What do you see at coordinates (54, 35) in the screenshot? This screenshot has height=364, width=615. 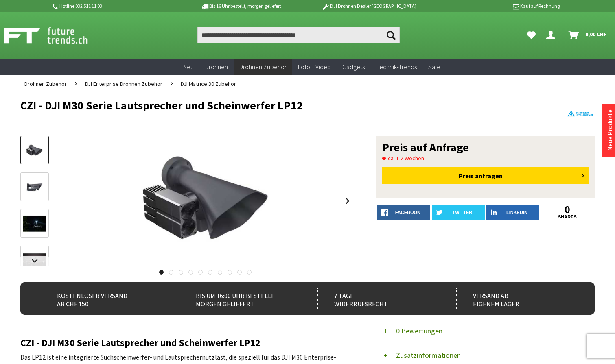 I see `img: Shop Futuretrends - zur Startseite wechseln` at bounding box center [54, 35].